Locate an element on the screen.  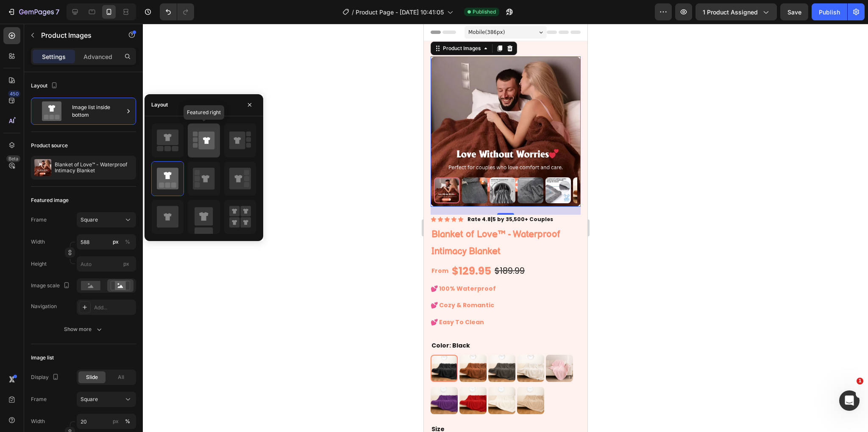
p: From is located at coordinates (16, 247).